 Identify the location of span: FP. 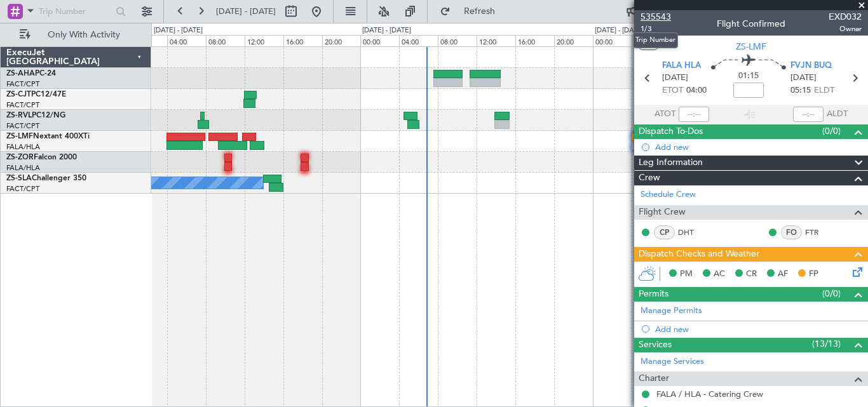
(813, 274).